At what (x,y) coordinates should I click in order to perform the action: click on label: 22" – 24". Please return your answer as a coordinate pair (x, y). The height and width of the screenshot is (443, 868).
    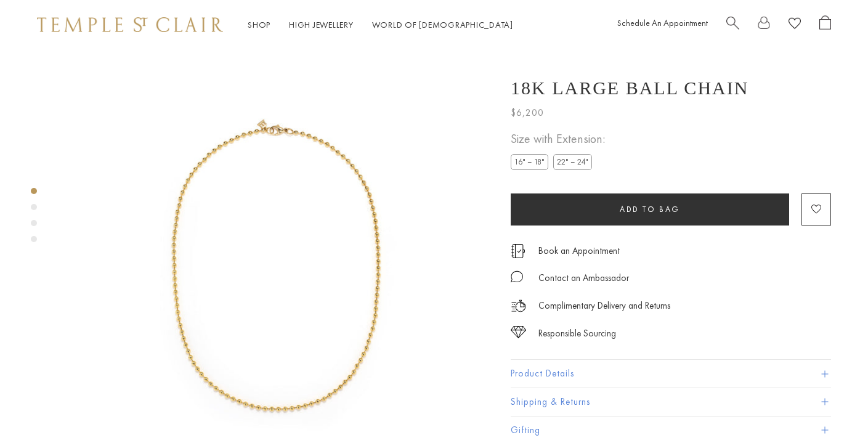
    Looking at the image, I should click on (572, 162).